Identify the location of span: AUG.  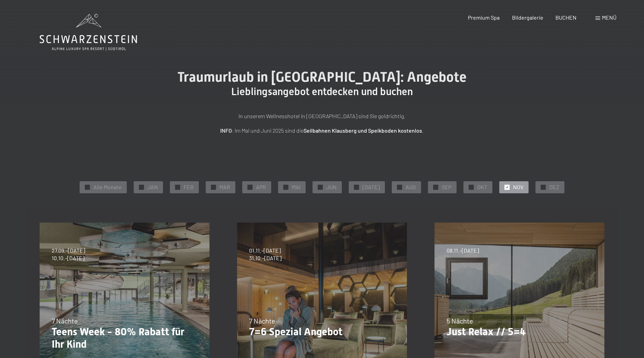
(411, 187).